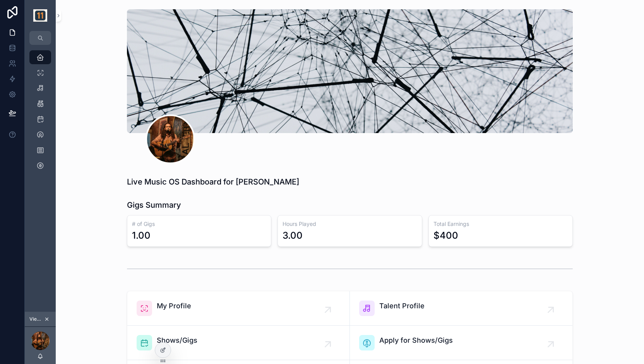  What do you see at coordinates (141, 235) in the screenshot?
I see `div: 1.00` at bounding box center [141, 235].